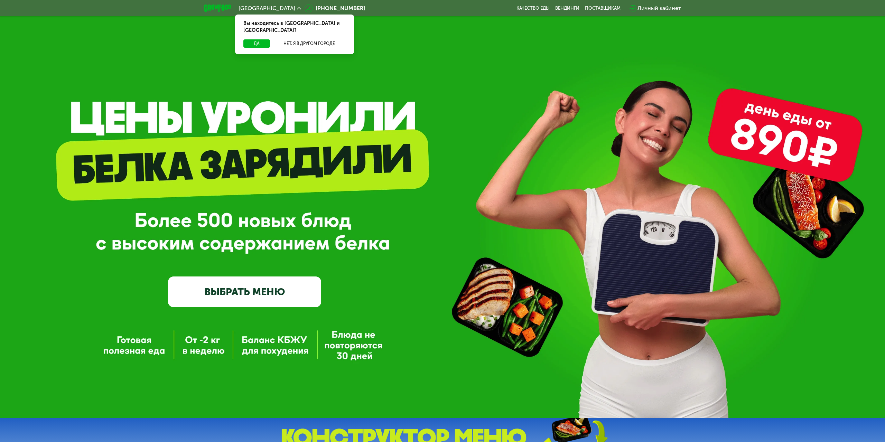 The height and width of the screenshot is (442, 885). What do you see at coordinates (602, 8) in the screenshot?
I see `div: поставщикам` at bounding box center [602, 8].